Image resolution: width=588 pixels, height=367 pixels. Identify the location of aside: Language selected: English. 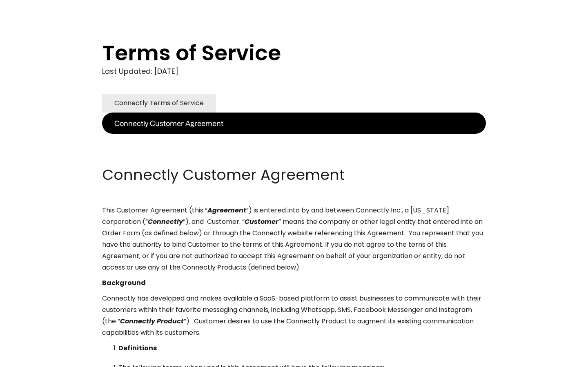
(29, 358).